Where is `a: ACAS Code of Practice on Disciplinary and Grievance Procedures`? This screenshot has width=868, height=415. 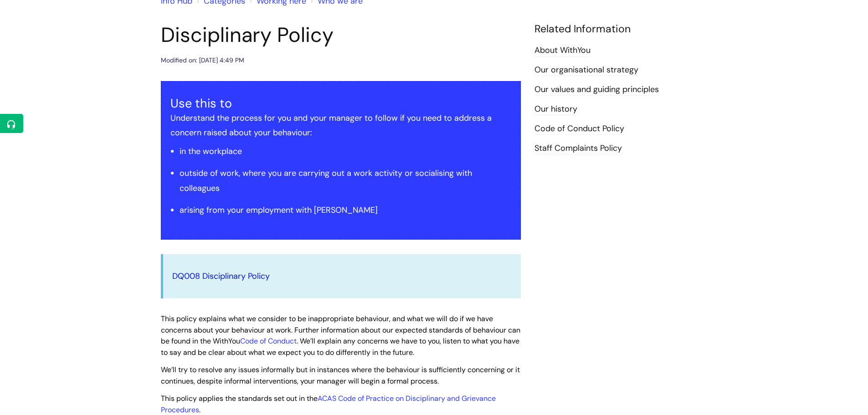
a: ACAS Code of Practice on Disciplinary and Grievance Procedures is located at coordinates (328, 405).